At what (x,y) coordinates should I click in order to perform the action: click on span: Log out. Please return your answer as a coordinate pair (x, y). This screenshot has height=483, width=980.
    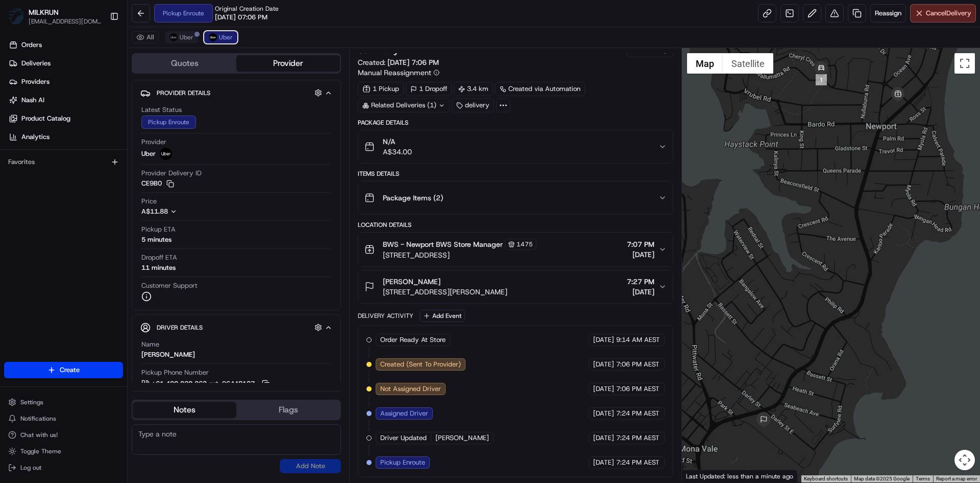
    Looking at the image, I should click on (31, 468).